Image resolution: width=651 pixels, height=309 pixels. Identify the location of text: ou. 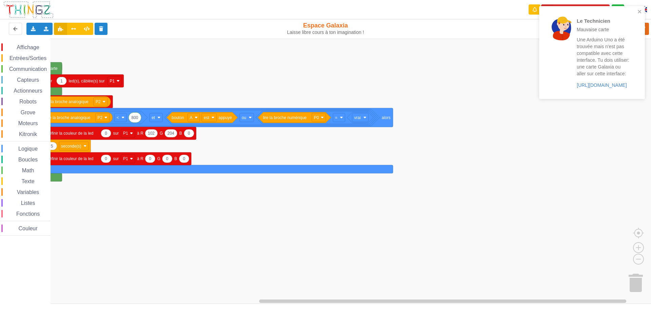
(244, 117).